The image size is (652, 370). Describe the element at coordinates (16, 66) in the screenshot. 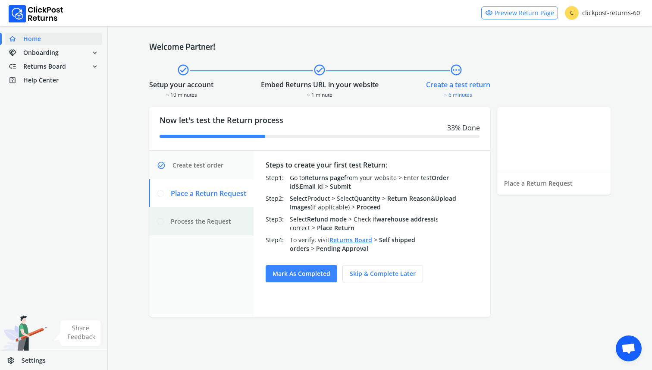

I see `span: low_priority` at that location.